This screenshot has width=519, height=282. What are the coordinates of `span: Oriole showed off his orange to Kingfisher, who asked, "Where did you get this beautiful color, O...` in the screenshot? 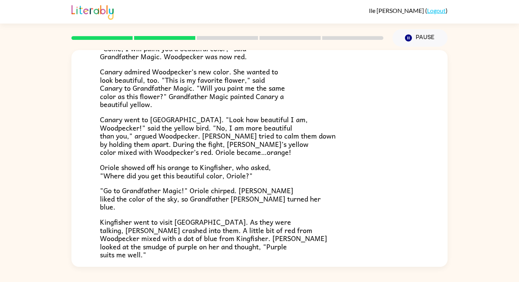 It's located at (185, 171).